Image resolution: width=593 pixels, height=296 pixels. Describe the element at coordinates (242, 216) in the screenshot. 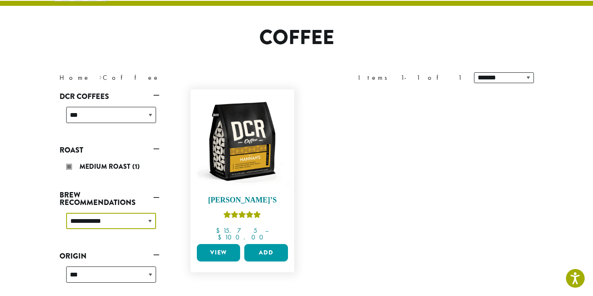

I see `div: Rated 5.00 out of 5` at that location.